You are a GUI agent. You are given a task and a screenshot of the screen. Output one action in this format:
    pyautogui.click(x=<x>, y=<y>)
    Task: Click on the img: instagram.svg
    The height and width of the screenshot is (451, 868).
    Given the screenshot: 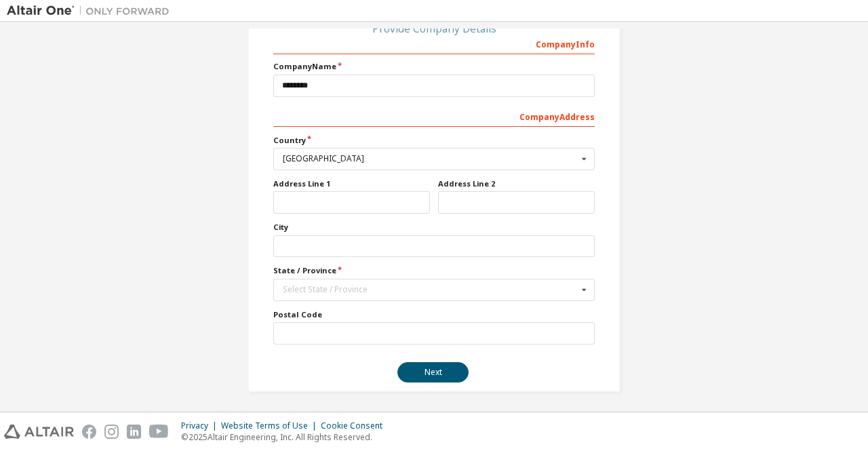 What is the action you would take?
    pyautogui.click(x=111, y=432)
    